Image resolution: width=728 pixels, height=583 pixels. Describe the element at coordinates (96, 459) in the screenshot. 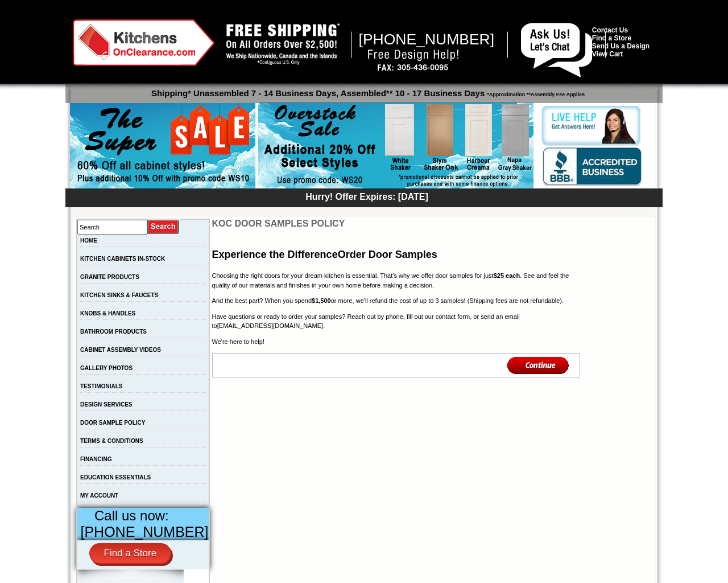

I see `a: FINANCING` at that location.